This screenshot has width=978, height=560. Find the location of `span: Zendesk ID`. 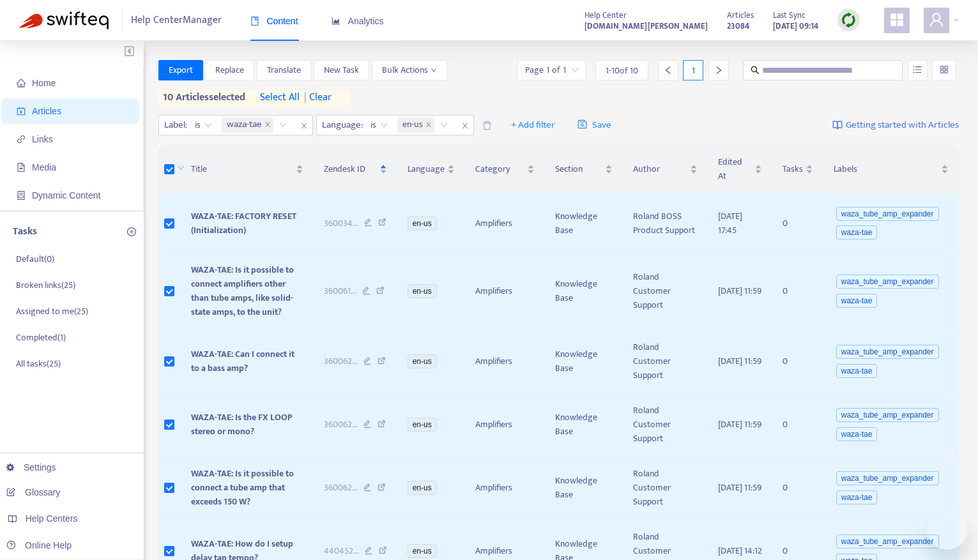

span: Zendesk ID is located at coordinates (350, 169).